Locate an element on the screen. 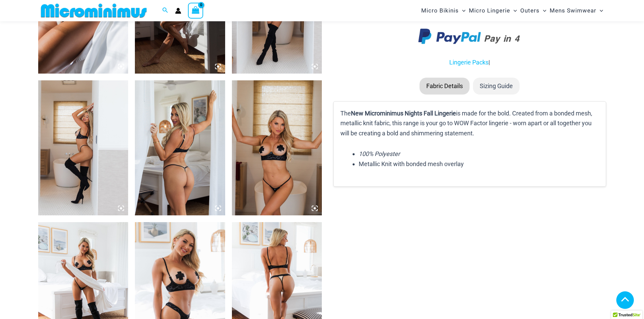 The width and height of the screenshot is (644, 319). a: OutersMenu ToggleMenu Toggle is located at coordinates (534, 10).